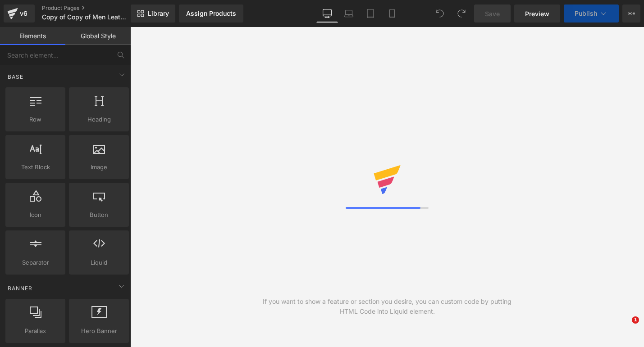 The image size is (644, 347). Describe the element at coordinates (15, 76) in the screenshot. I see `span: Base` at that location.